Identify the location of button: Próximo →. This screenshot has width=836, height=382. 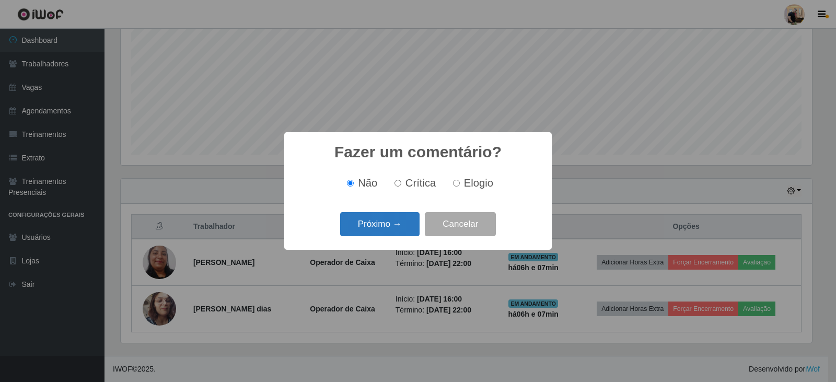
(380, 224).